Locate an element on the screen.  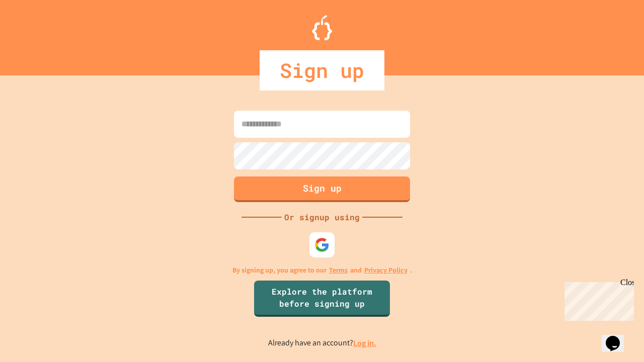
a: Privacy Policy is located at coordinates (386, 270).